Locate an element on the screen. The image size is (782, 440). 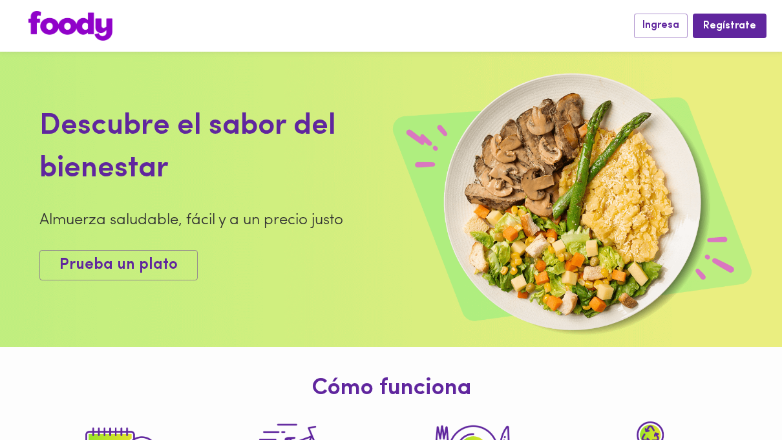
h1: Cómo funciona is located at coordinates (391, 389).